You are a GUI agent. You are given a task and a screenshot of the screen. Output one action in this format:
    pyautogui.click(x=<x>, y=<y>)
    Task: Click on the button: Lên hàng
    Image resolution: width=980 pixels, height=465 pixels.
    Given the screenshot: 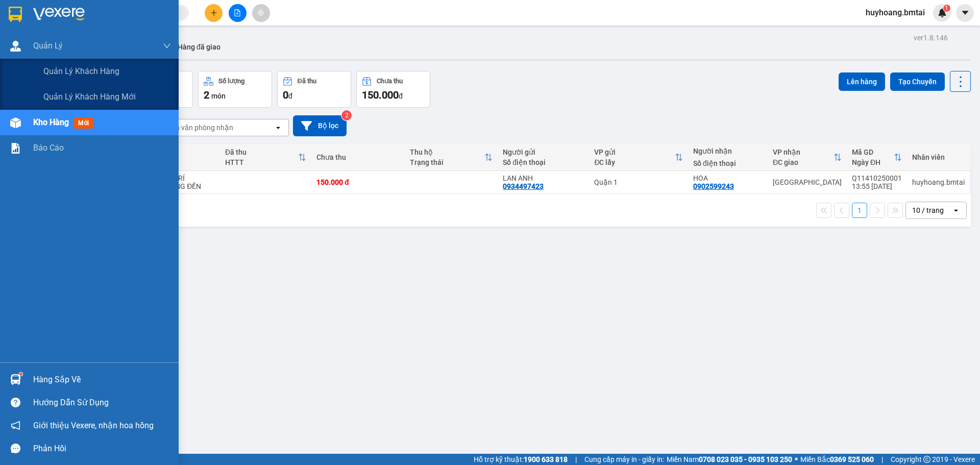 What is the action you would take?
    pyautogui.click(x=862, y=82)
    